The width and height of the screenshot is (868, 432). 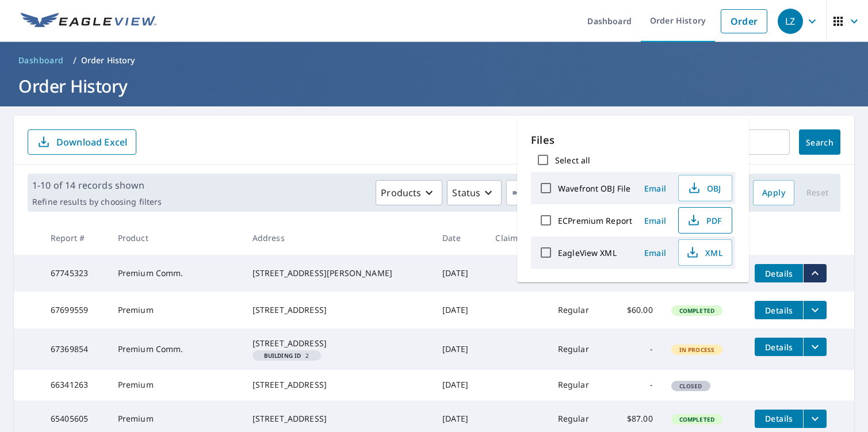 I want to click on label: ECPremium Report, so click(x=594, y=220).